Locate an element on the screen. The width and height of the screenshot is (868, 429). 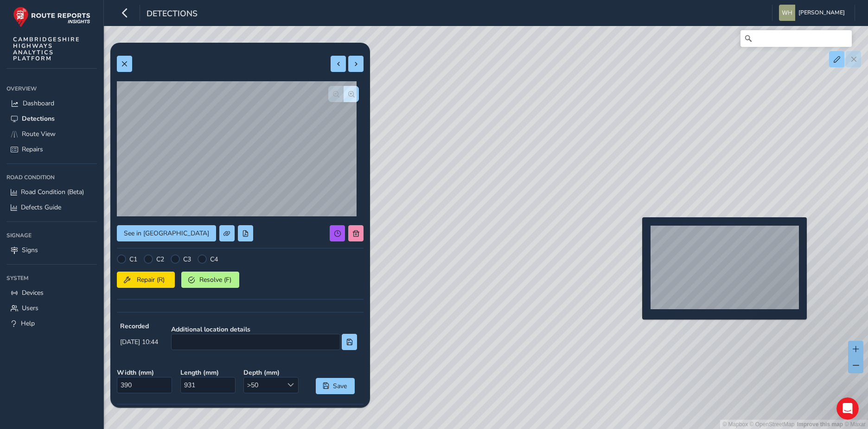
a: See in Route View is located at coordinates (167, 233).